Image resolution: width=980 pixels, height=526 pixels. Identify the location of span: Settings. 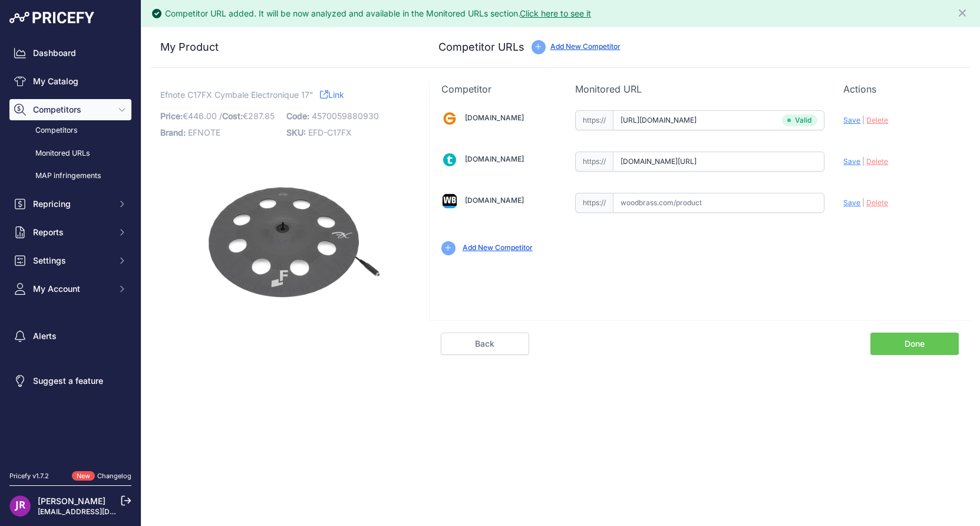
(71, 261).